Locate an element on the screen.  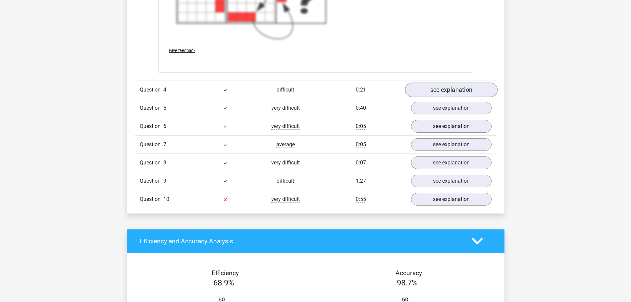
span: Give feedback is located at coordinates (182, 50).